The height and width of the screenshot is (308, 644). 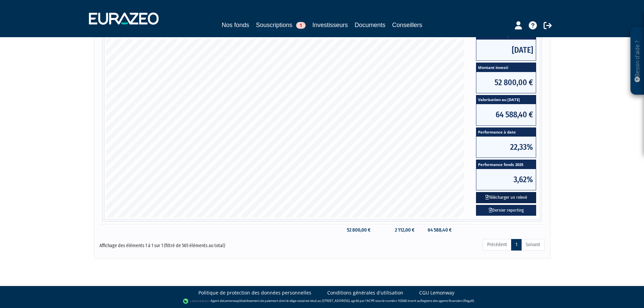 I want to click on span: 22,33%, so click(x=506, y=147).